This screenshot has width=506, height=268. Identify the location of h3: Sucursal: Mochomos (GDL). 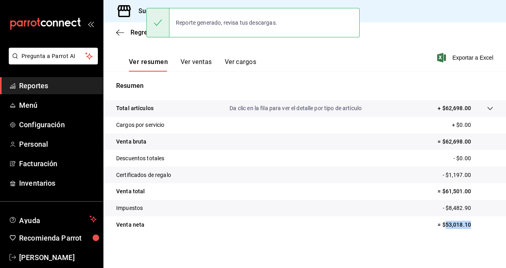
(175, 11).